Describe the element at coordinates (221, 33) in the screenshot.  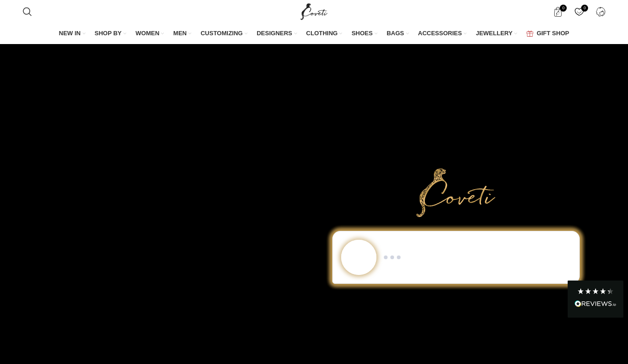
I see `span: CUSTOMIZING` at that location.